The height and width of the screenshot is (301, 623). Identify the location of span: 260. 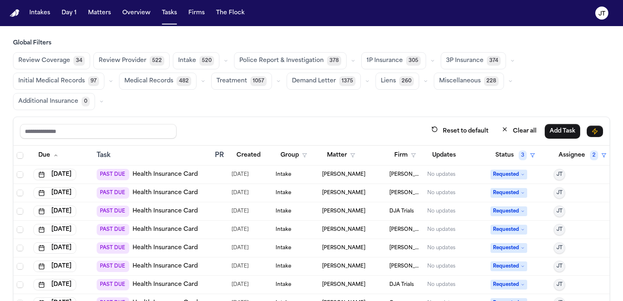
(407, 81).